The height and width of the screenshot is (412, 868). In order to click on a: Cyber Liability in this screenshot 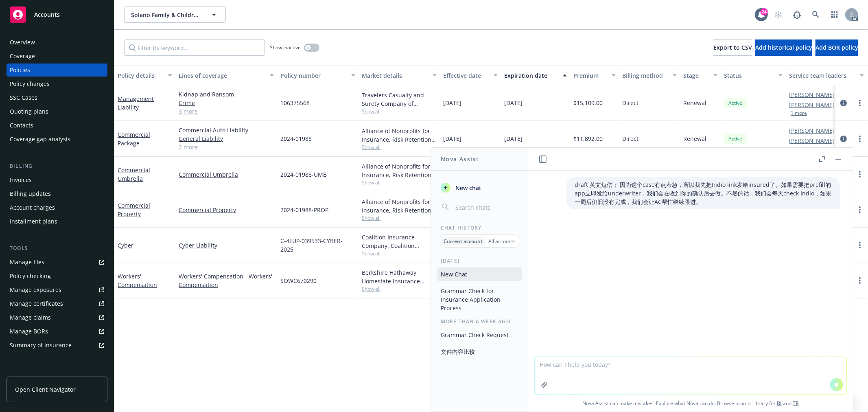, I will do `click(226, 245)`.